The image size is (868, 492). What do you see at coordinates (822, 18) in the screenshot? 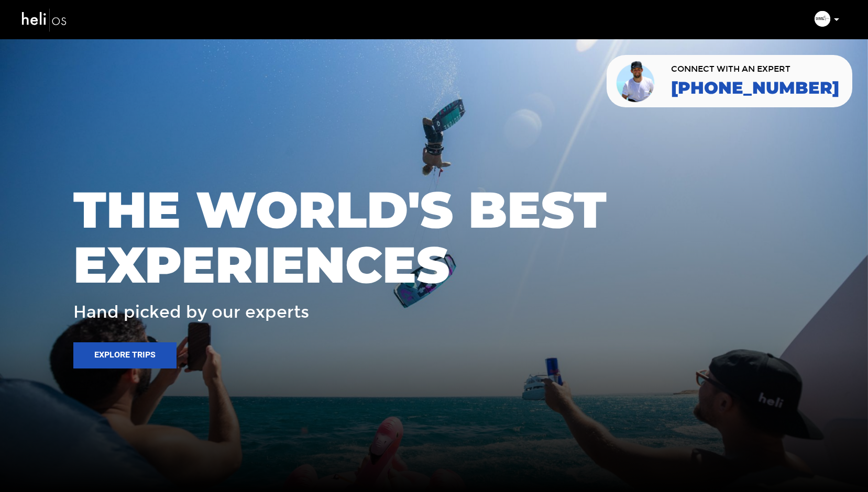
I see `img: 2fc09df56263535bfffc428f72fcd4c8.png` at bounding box center [822, 18].